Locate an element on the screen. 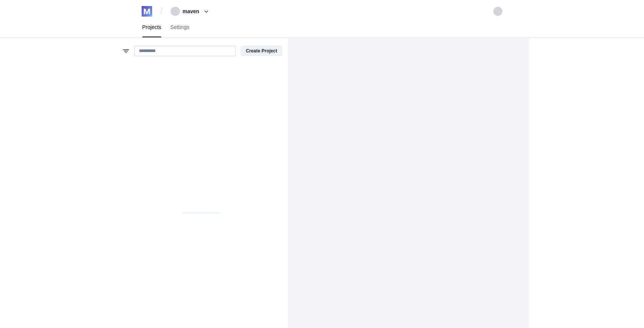 This screenshot has height=328, width=644. button: maven is located at coordinates (191, 11).